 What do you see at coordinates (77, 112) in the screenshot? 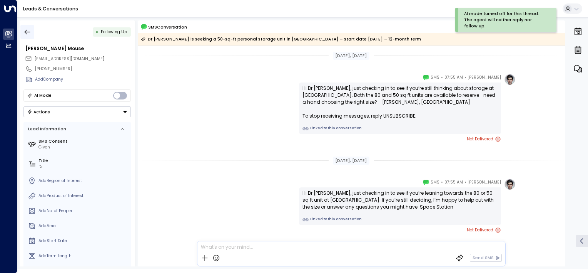
I see `button: Actions` at bounding box center [77, 112].